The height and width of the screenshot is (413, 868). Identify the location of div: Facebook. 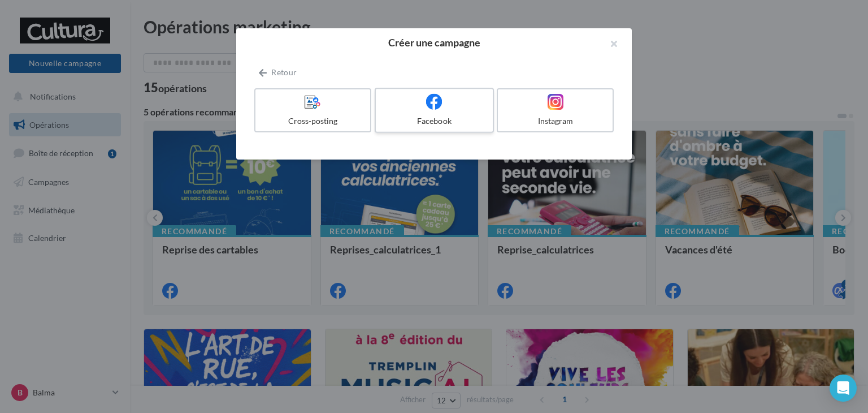
(434, 121).